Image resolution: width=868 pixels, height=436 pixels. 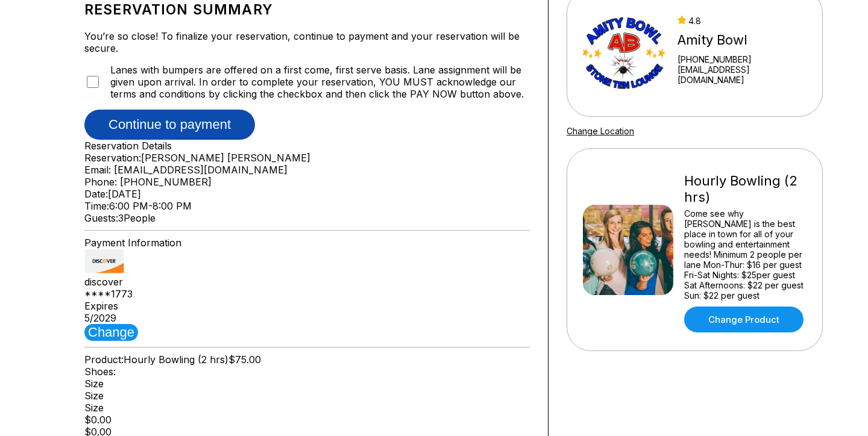 What do you see at coordinates (745, 189) in the screenshot?
I see `div: Hourly Bowling (2 hrs)` at bounding box center [745, 189].